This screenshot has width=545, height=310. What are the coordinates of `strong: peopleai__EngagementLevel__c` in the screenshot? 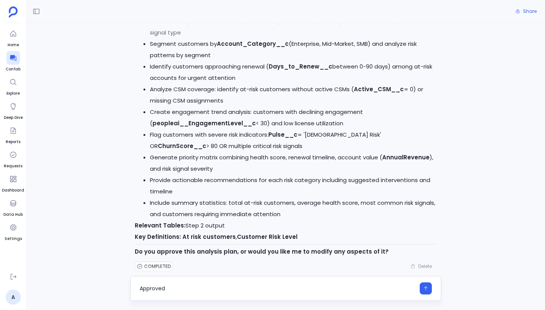 It's located at (204, 123).